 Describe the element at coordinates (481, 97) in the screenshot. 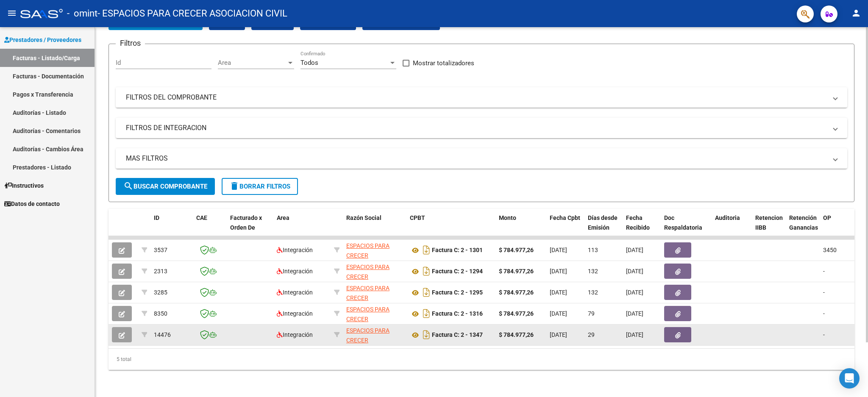

I see `mat-expansion-panel-header: FILTROS DEL COMPROBANTE` at that location.